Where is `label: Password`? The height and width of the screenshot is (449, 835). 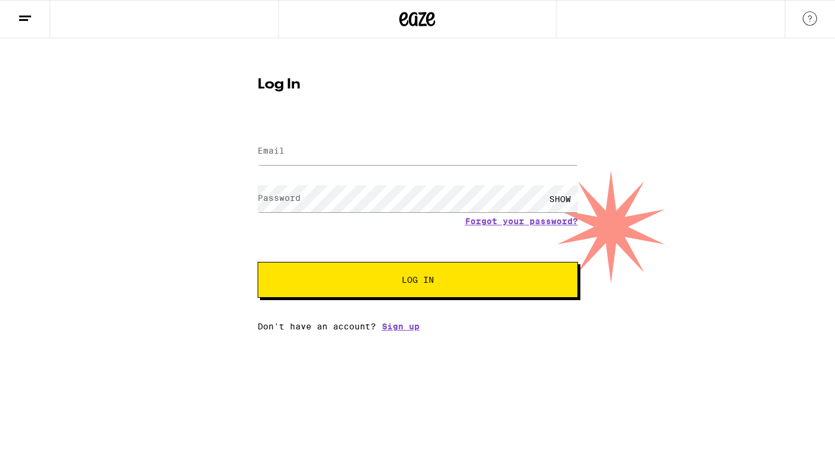 label: Password is located at coordinates (279, 198).